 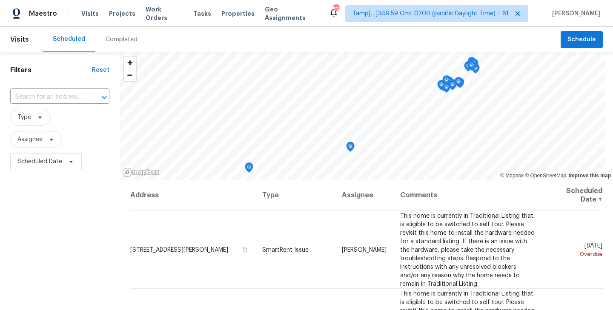 What do you see at coordinates (130, 63) in the screenshot?
I see `span: Zoom in` at bounding box center [130, 63].